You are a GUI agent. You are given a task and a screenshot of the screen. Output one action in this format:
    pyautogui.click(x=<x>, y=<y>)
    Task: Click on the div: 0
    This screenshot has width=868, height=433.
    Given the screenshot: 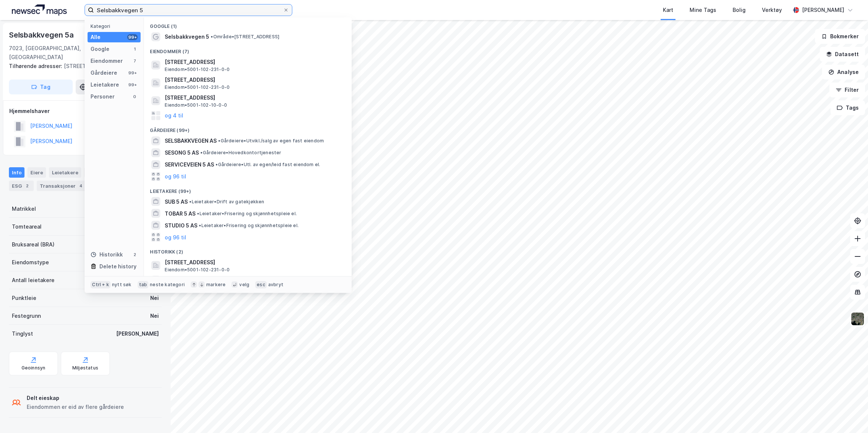 What is the action you would take?
    pyautogui.click(x=135, y=97)
    